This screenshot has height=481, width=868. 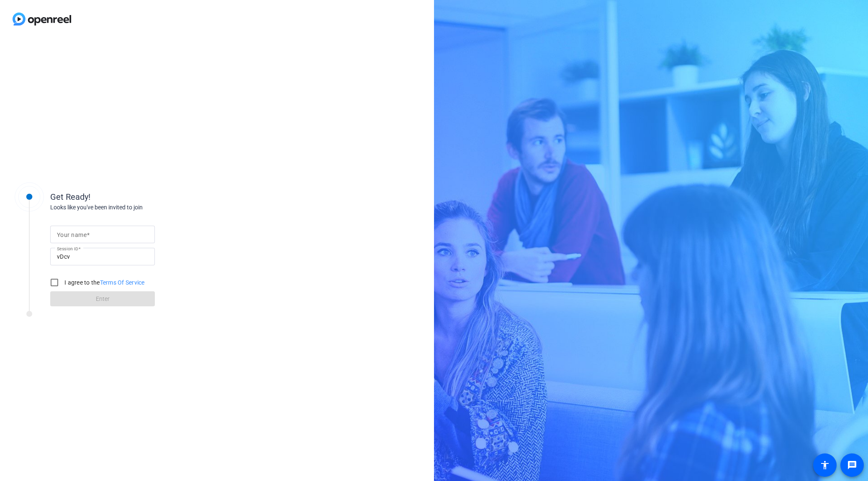 What do you see at coordinates (122, 283) in the screenshot?
I see `a: Terms Of Service` at bounding box center [122, 283].